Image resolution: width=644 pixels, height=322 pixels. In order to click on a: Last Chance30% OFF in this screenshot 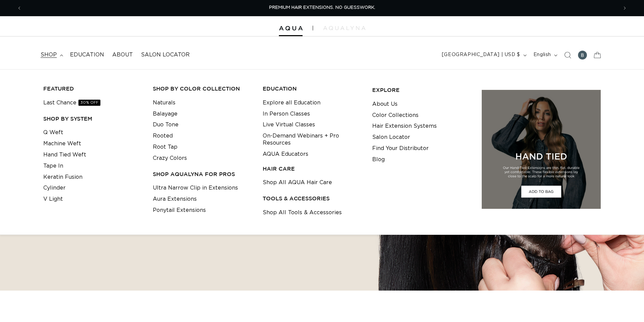, I will do `click(72, 103)`.